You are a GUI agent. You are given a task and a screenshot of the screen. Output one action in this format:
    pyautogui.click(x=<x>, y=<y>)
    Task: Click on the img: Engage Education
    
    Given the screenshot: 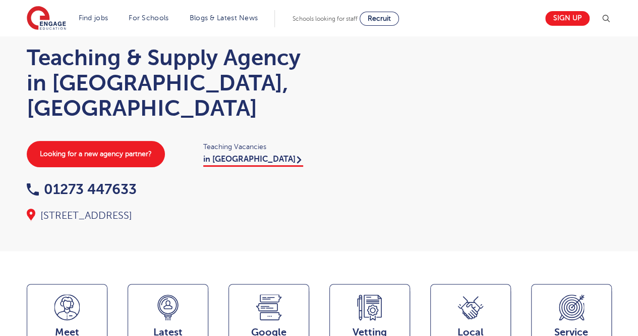 What is the action you would take?
    pyautogui.click(x=46, y=19)
    